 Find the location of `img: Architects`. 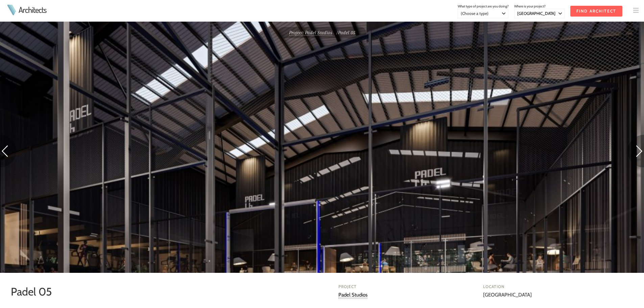

img: Architects is located at coordinates (12, 10).